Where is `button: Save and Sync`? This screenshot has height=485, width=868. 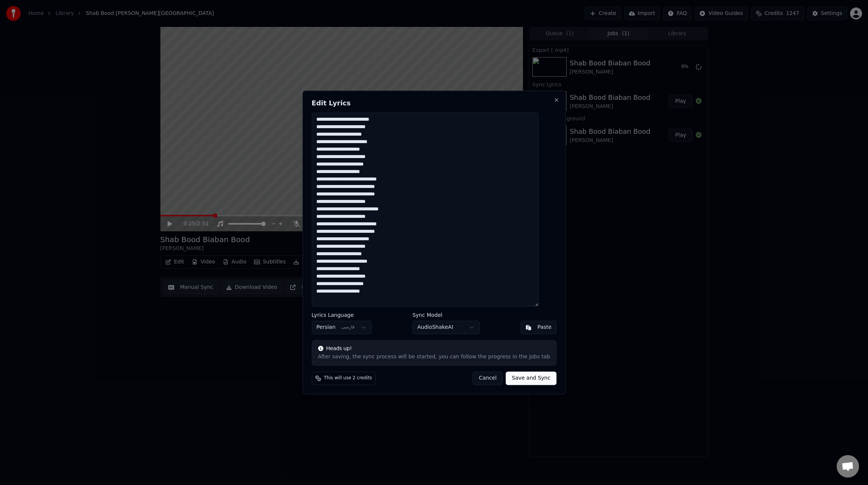
button: Save and Sync is located at coordinates (531, 378).